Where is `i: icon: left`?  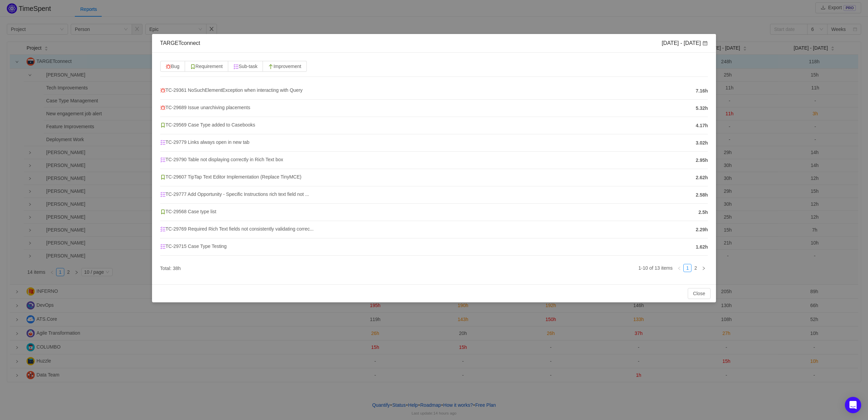 i: icon: left is located at coordinates (679, 269).